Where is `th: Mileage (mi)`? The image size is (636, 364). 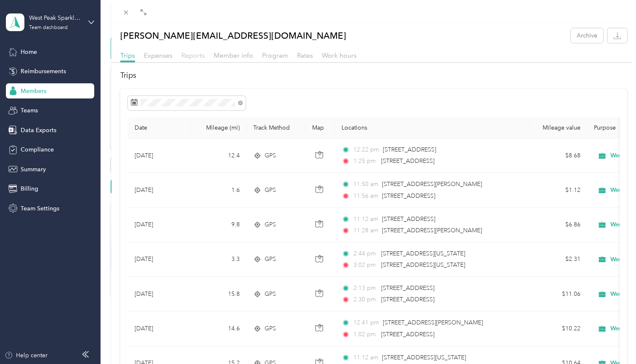
th: Mileage (mi) is located at coordinates (218, 128).